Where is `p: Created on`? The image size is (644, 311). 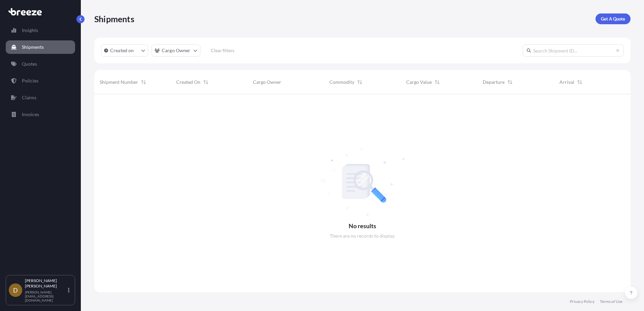 p: Created on is located at coordinates (122, 51).